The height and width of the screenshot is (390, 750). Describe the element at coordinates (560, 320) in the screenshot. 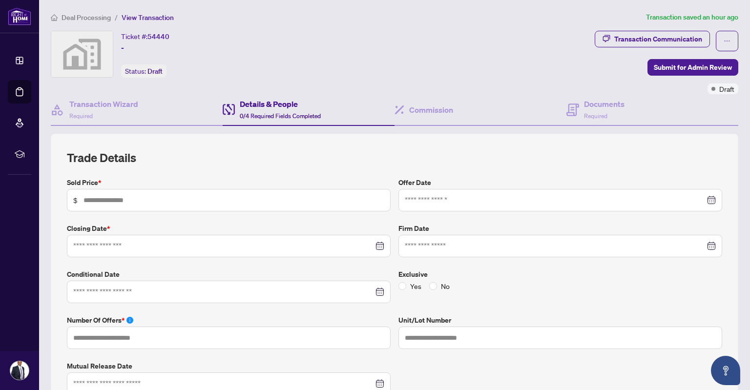

I see `label: Unit/Lot Number` at that location.